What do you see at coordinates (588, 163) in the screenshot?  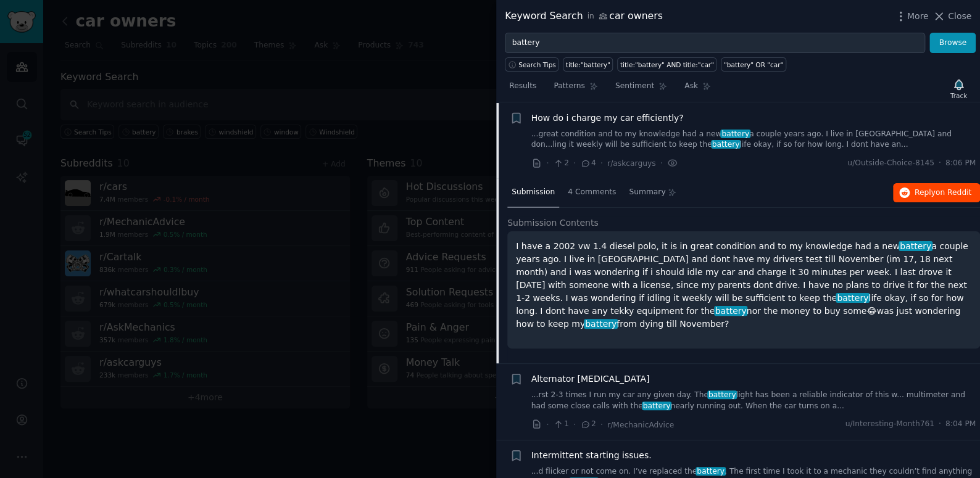 I see `span: 4` at bounding box center [588, 163].